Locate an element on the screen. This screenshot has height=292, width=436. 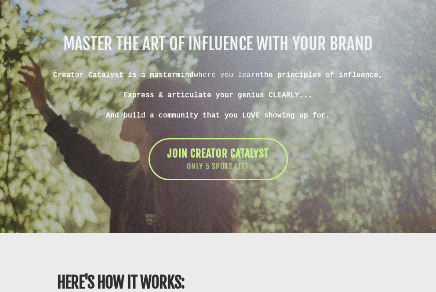
b: the principles of influence, is located at coordinates (321, 75).